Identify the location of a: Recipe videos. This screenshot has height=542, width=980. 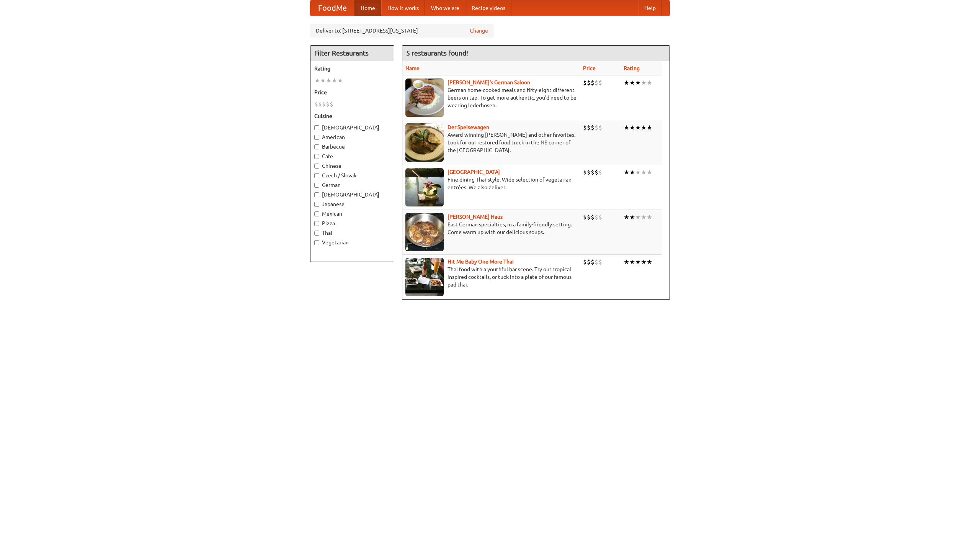
(488, 8).